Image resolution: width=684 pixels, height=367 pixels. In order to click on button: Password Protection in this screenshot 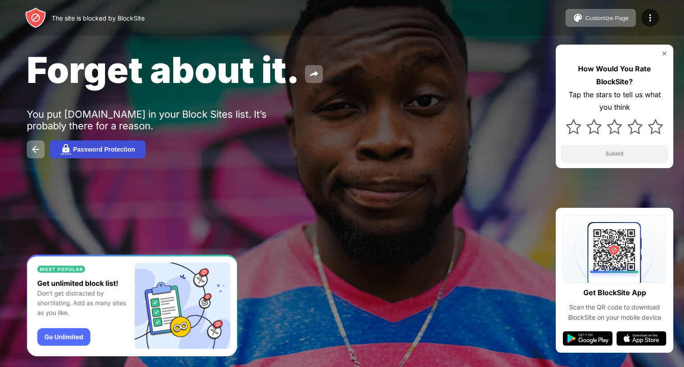, I will do `click(98, 149)`.